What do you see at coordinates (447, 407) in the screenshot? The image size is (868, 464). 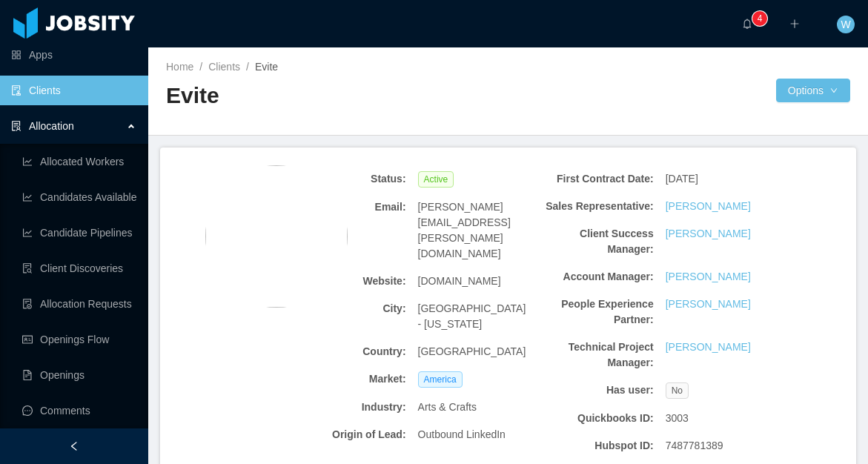 I see `span: Arts & Crafts` at bounding box center [447, 407].